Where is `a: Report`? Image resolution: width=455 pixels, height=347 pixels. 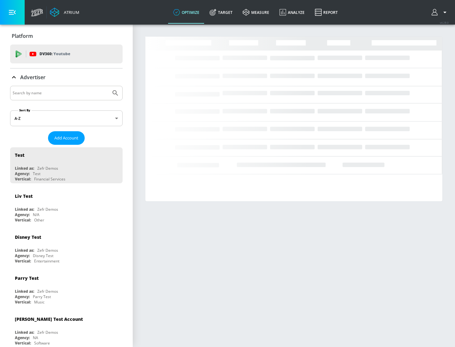
a: Report is located at coordinates (326, 12).